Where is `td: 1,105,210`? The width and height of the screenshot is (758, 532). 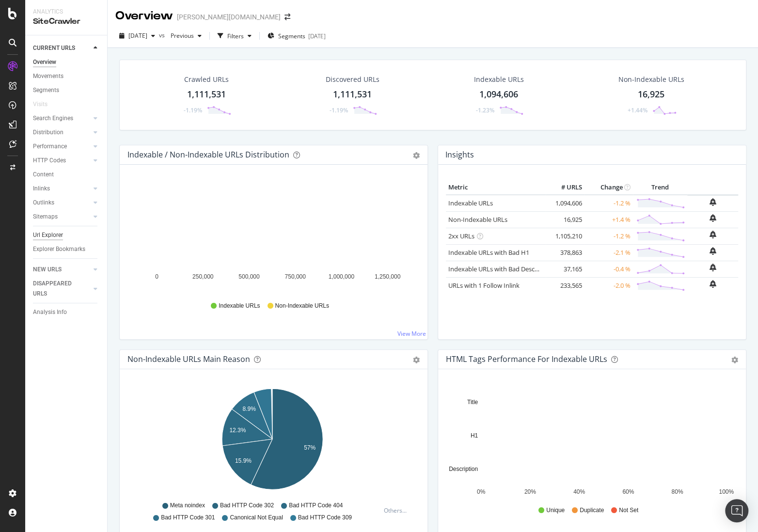 td: 1,105,210 is located at coordinates (565, 236).